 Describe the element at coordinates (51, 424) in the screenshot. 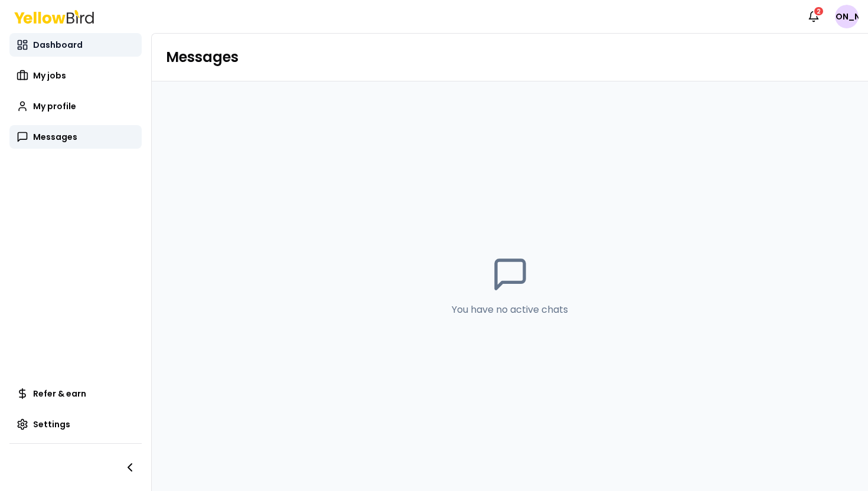

I see `span: Settings` at that location.